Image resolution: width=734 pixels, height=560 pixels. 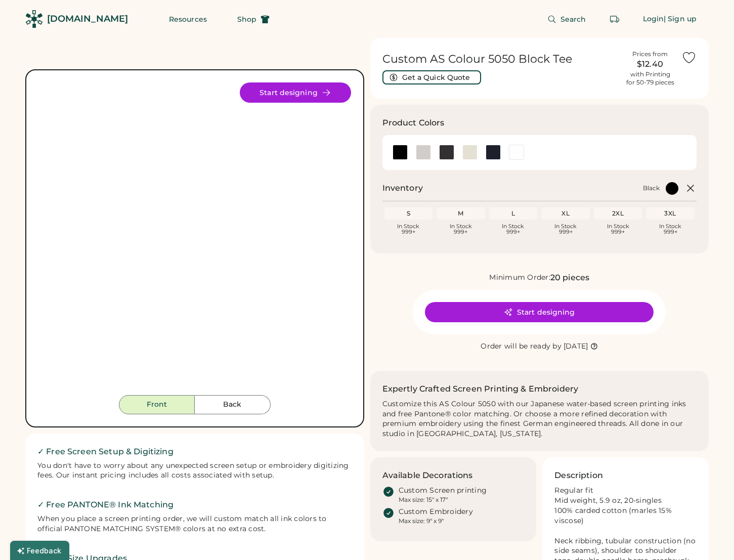 I want to click on h3: Description, so click(x=579, y=475).